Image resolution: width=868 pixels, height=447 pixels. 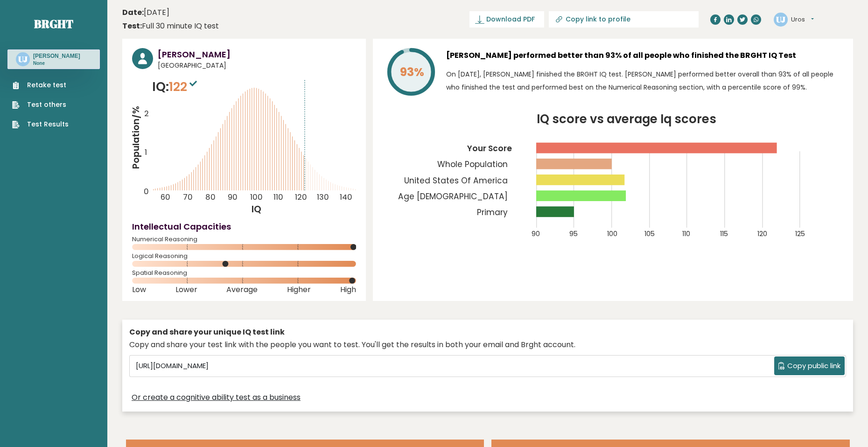 What do you see at coordinates (346, 197) in the screenshot?
I see `tspan: 140` at bounding box center [346, 197].